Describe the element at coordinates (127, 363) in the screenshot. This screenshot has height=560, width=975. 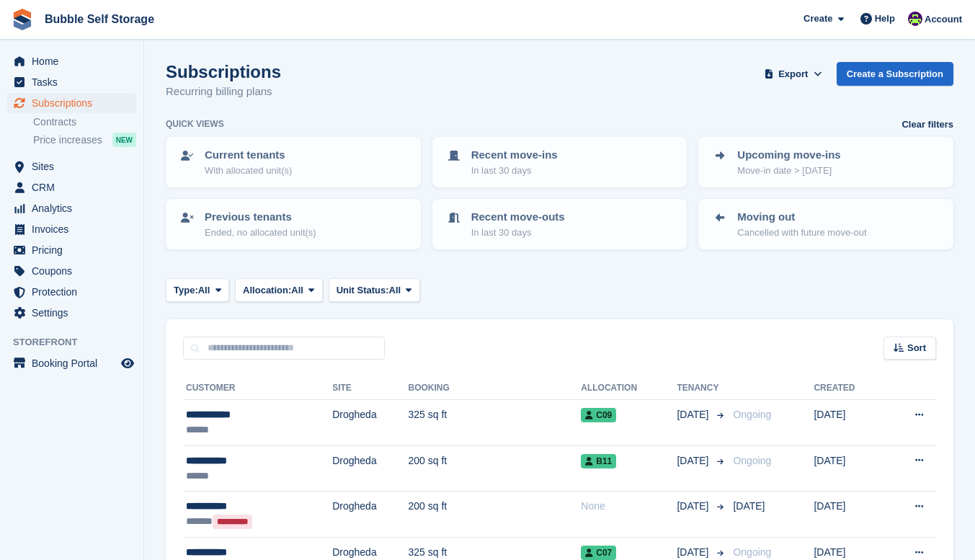
I see `a: Preview store` at that location.